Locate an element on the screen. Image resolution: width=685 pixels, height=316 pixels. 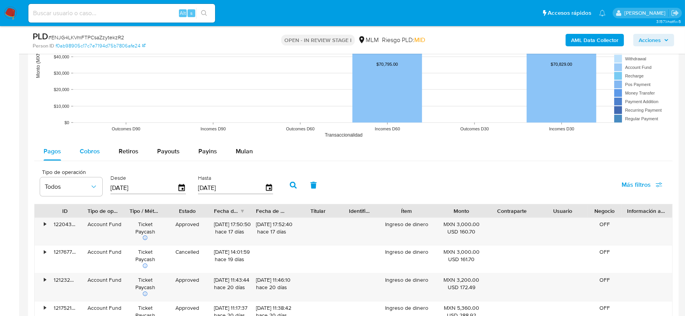
span: # ENJG4LKVmFTPCsaZzytekzR2 is located at coordinates (86, 37).